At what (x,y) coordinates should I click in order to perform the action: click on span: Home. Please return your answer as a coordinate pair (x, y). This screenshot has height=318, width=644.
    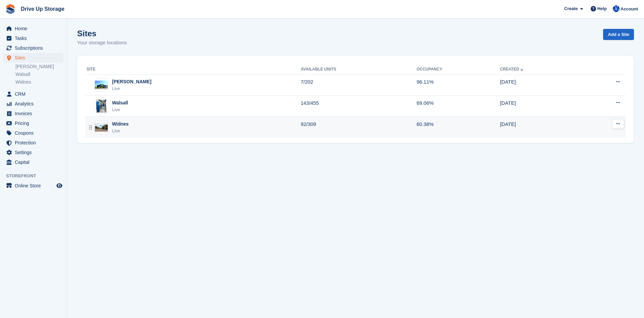
    Looking at the image, I should click on (35, 28).